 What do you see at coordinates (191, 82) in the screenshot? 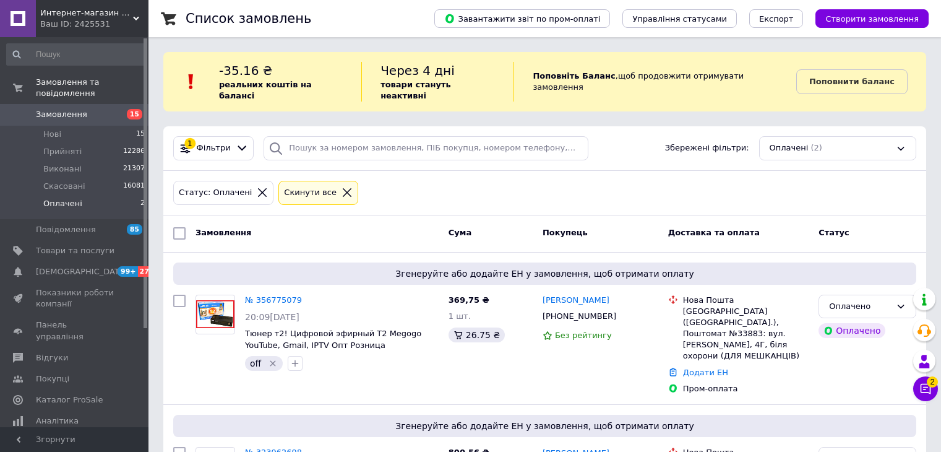
I see `img: :exclamation:` at bounding box center [191, 82].